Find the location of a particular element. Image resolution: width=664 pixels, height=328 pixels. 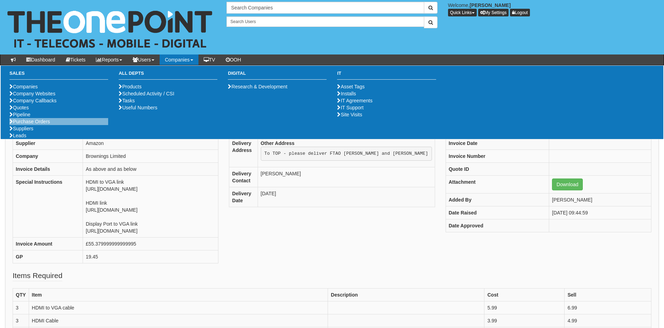

th: Company is located at coordinates (48, 156).